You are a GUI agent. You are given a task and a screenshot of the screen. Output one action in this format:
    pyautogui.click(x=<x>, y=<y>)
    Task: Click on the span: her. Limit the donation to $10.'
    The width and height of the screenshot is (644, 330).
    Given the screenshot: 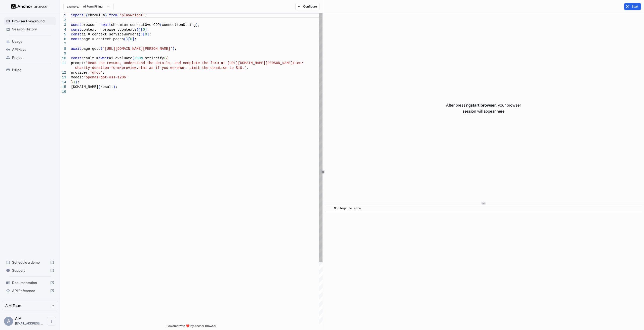 What is the action you would take?
    pyautogui.click(x=212, y=68)
    